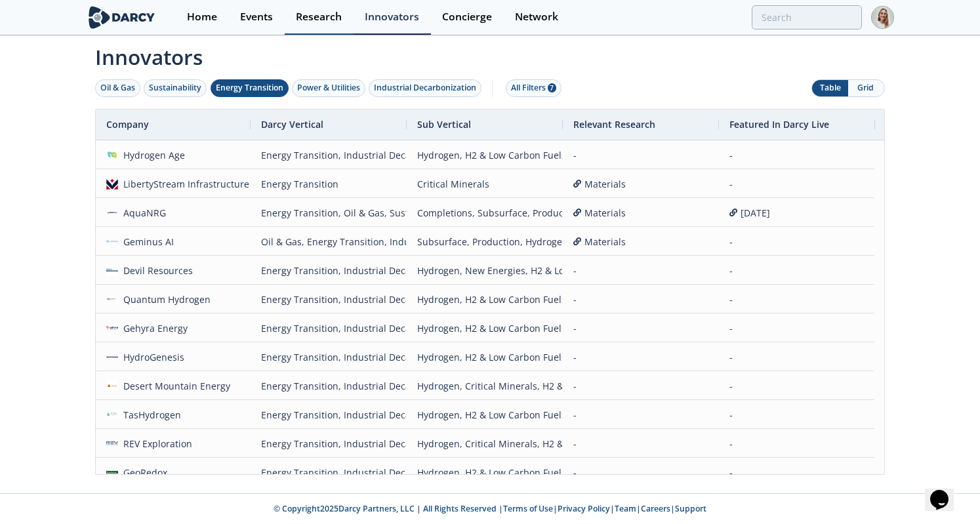  Describe the element at coordinates (175, 88) in the screenshot. I see `div: Sustainability` at that location.